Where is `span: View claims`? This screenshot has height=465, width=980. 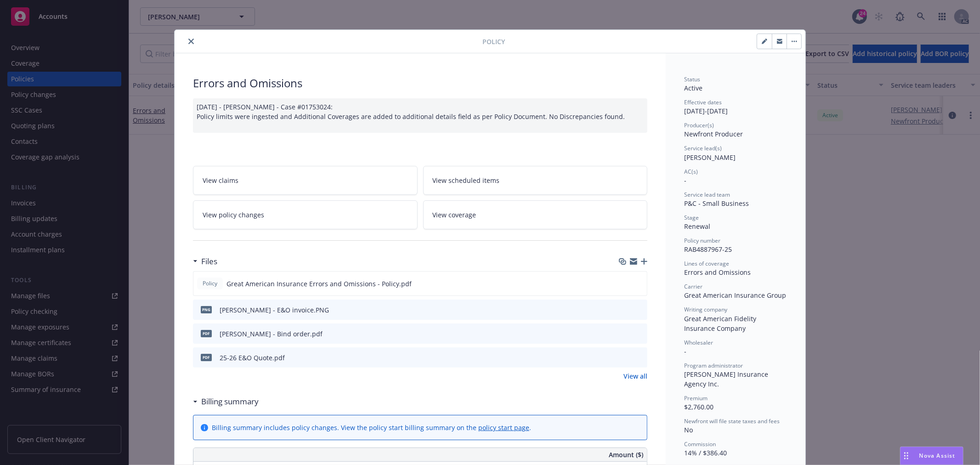 span: View claims is located at coordinates (220, 180).